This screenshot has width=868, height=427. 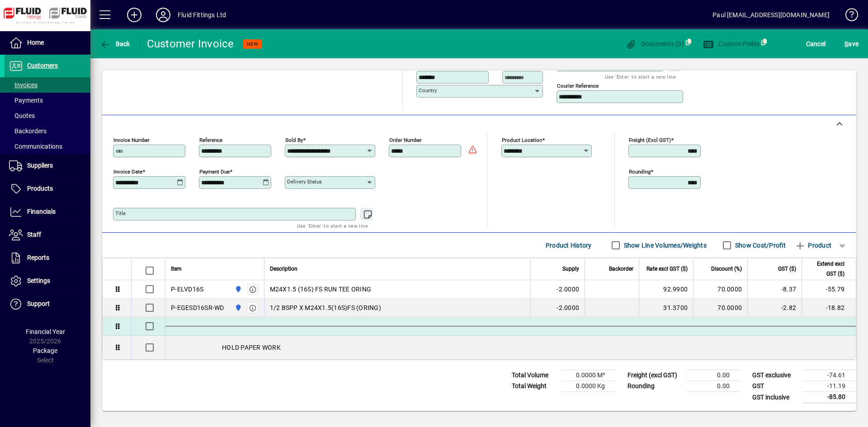 I want to click on mat-label: Delivery status, so click(x=304, y=181).